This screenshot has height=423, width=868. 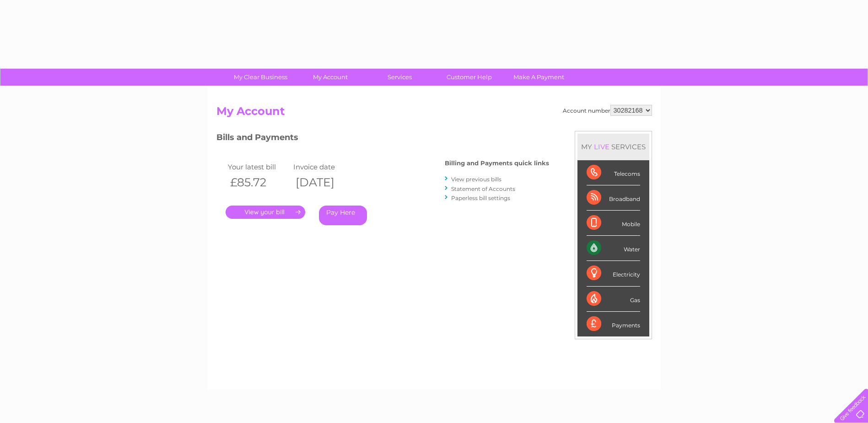 What do you see at coordinates (613, 223) in the screenshot?
I see `div: Mobile` at bounding box center [613, 223].